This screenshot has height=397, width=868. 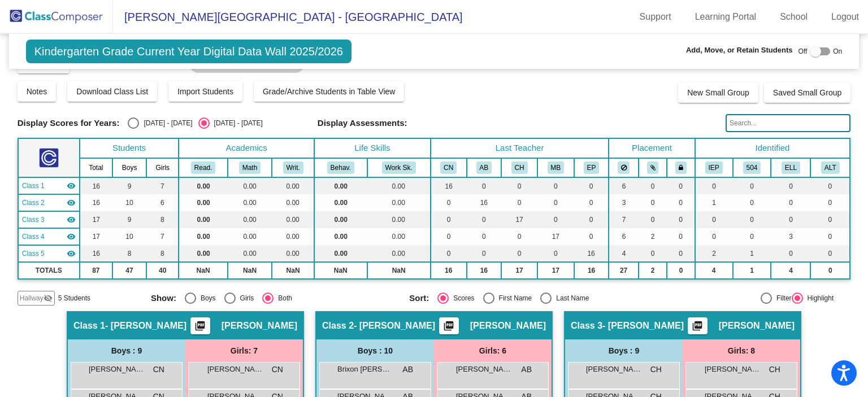 I want to click on a: Logout, so click(x=845, y=17).